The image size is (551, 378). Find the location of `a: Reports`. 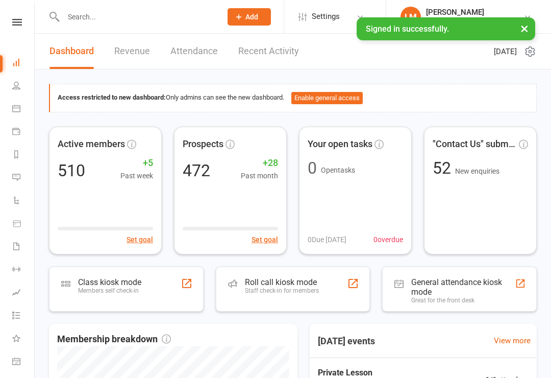

a: Reports is located at coordinates (23, 155).